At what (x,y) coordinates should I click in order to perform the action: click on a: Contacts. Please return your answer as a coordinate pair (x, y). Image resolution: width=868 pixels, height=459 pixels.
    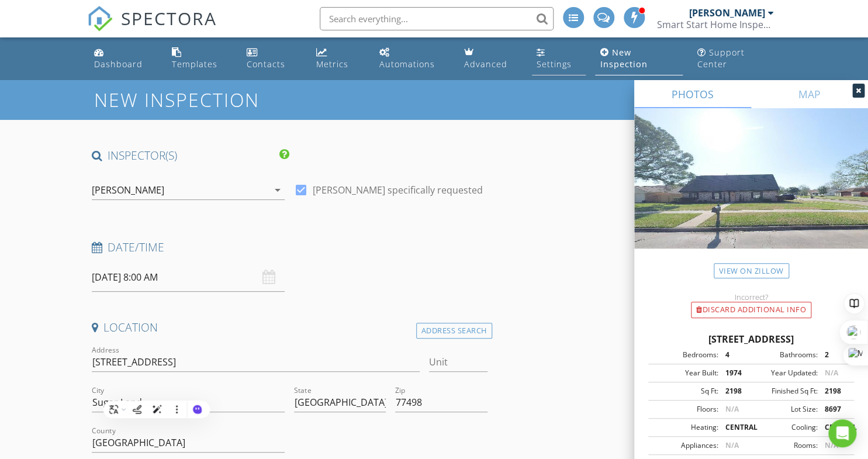
    Looking at the image, I should click on (272, 59).